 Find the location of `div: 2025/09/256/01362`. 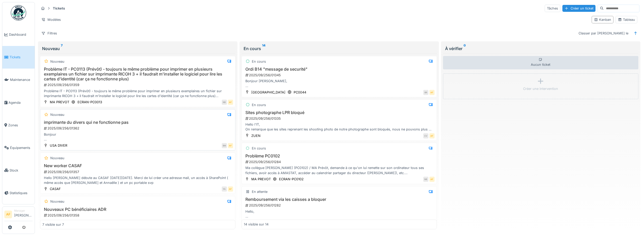

div: 2025/09/256/01362 is located at coordinates (138, 128).